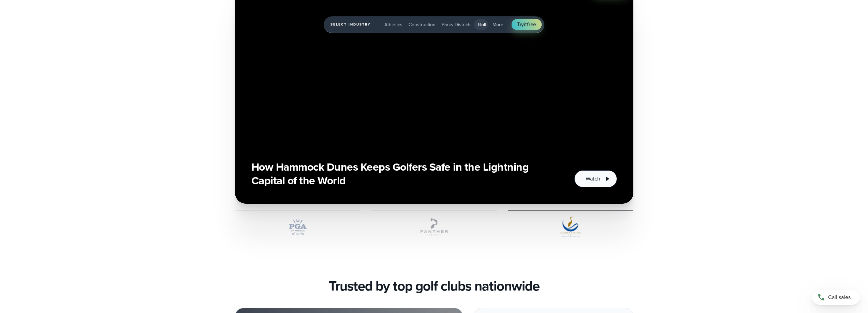  Describe the element at coordinates (836, 297) in the screenshot. I see `a: Call sales` at that location.